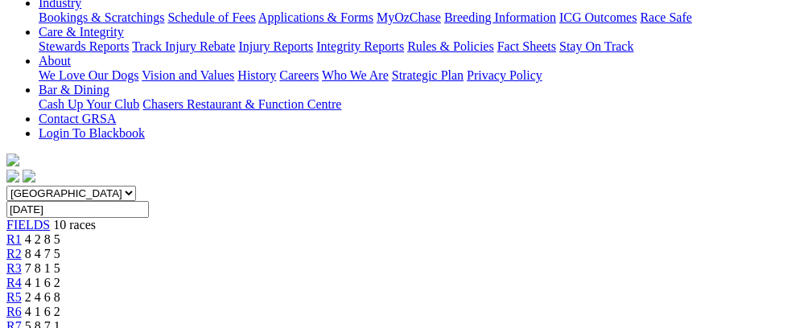  I want to click on div: About, so click(422, 76).